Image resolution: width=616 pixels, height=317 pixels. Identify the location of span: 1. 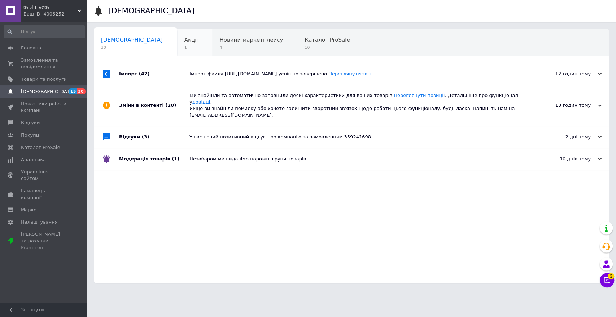
(191, 47).